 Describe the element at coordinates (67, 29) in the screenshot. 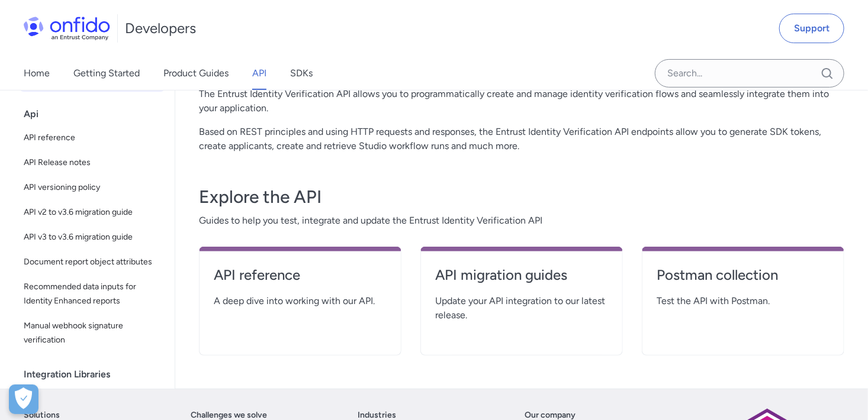

I see `img: Onfido Logo` at that location.